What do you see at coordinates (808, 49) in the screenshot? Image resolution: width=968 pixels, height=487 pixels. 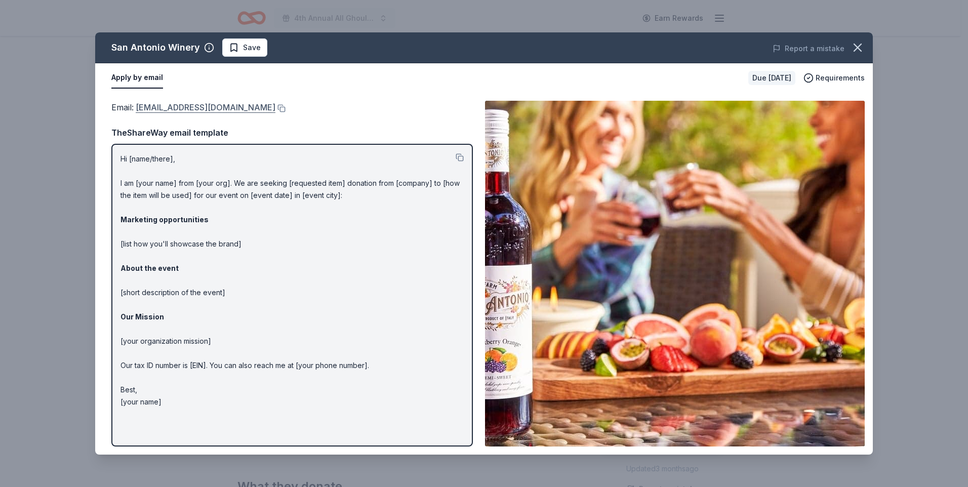 I see `button: Report a mistake` at bounding box center [808, 49].